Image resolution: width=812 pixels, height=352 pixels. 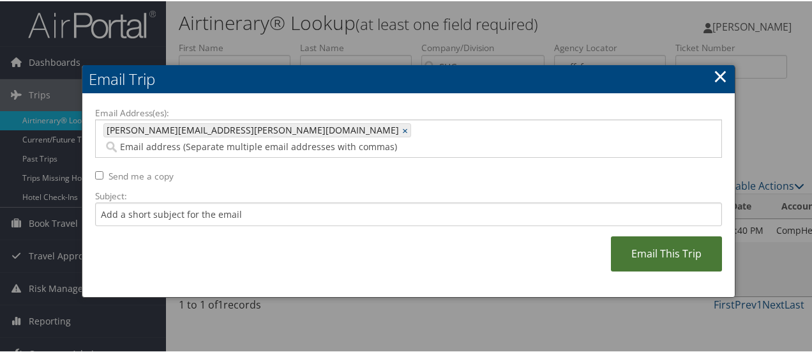 I want to click on input: Add a short subject for the email, so click(x=409, y=213).